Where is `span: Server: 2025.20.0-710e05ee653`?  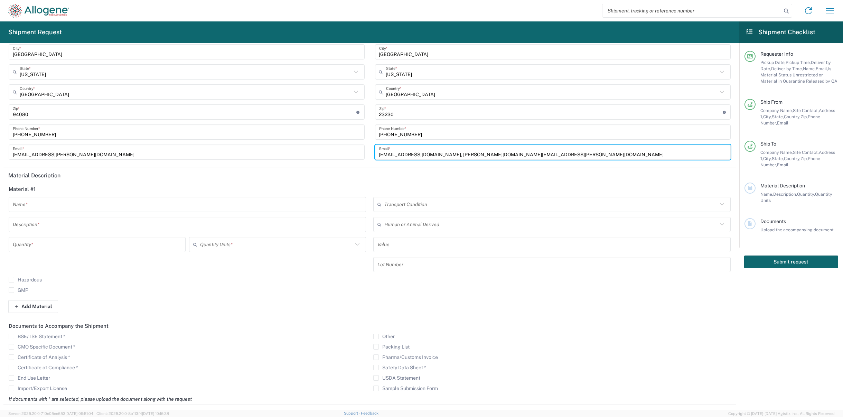 span: Server: 2025.20.0-710e05ee653 is located at coordinates (51, 414).